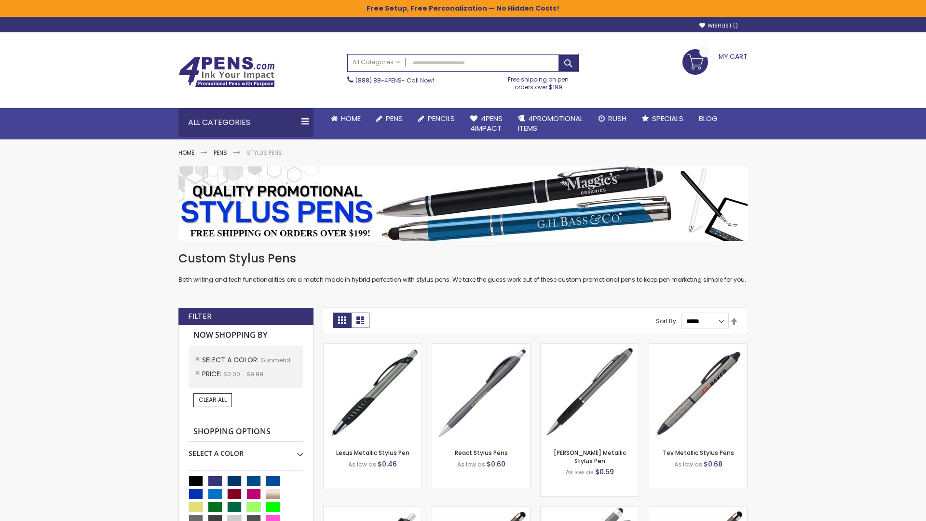  I want to click on img: Stylus Pens, so click(463, 204).